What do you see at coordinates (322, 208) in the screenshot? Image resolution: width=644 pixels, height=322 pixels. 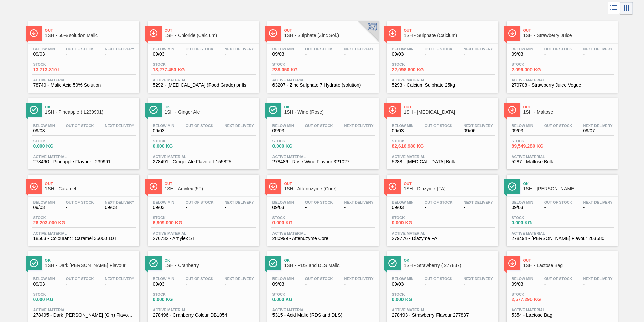 I see `a: ÍconeOut1SH - Attenuzyme (Core)Below Min09/03Out Of Stock-Next Delivery-Stock0.000 KGActive Mater...` at bounding box center [322, 208].